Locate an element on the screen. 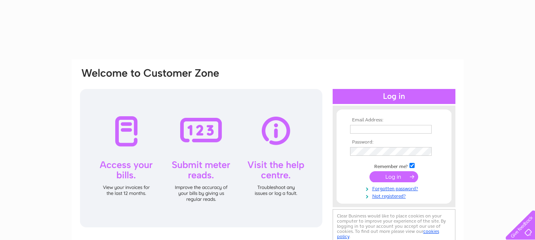 This screenshot has width=535, height=240. a: cookies policy is located at coordinates (388, 234).